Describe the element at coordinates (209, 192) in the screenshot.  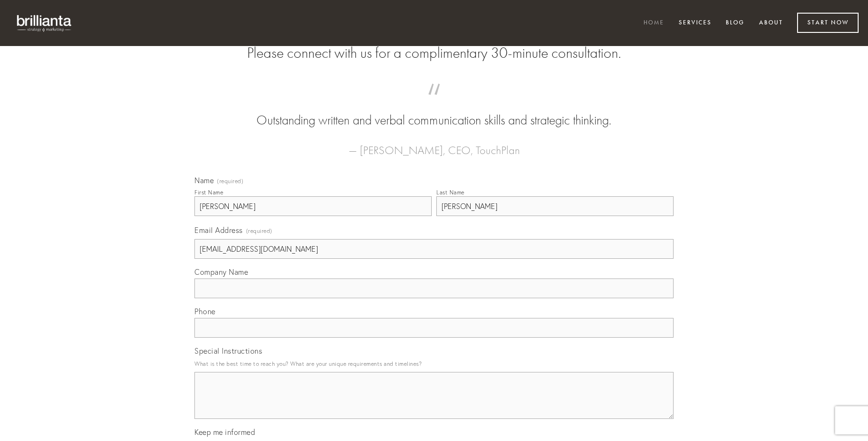
I see `div: First Name` at that location.